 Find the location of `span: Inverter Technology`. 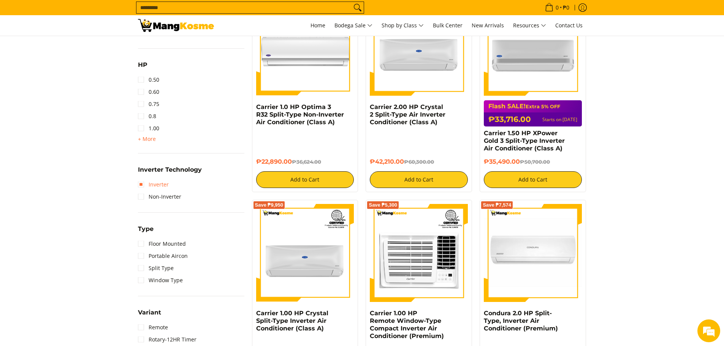

span: Inverter Technology is located at coordinates (170, 170).